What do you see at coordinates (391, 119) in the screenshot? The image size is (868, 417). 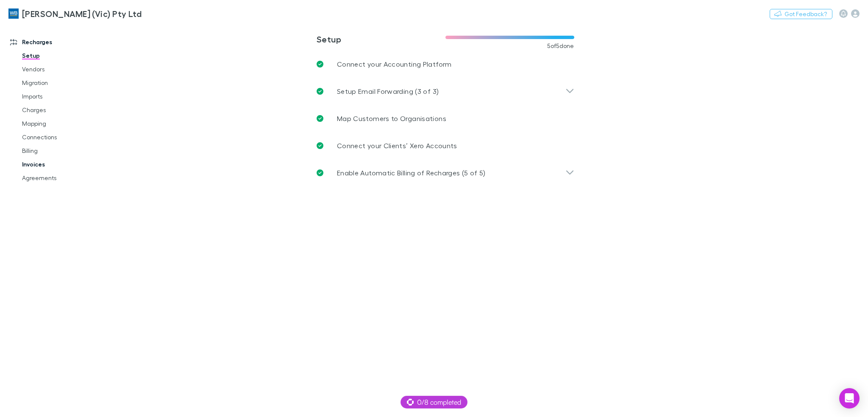 I see `p: Map Customers to Organisations` at bounding box center [391, 119].